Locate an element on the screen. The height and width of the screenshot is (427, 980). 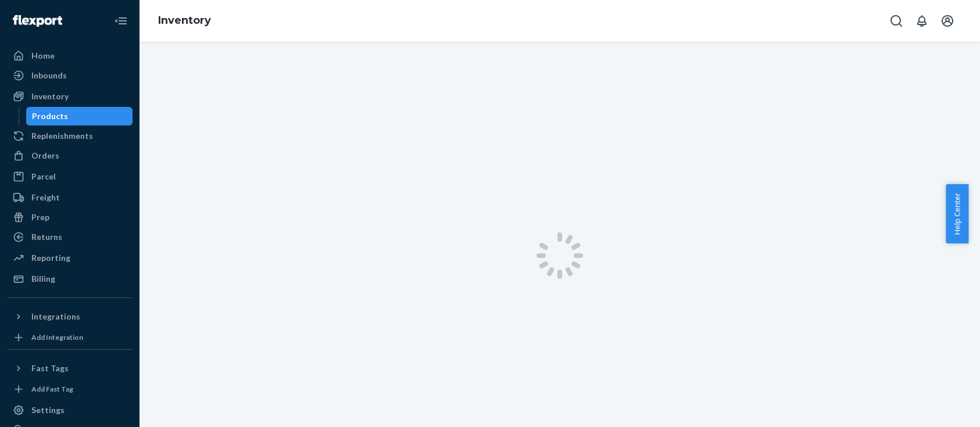
div: Add Fast Tag is located at coordinates (52, 389).